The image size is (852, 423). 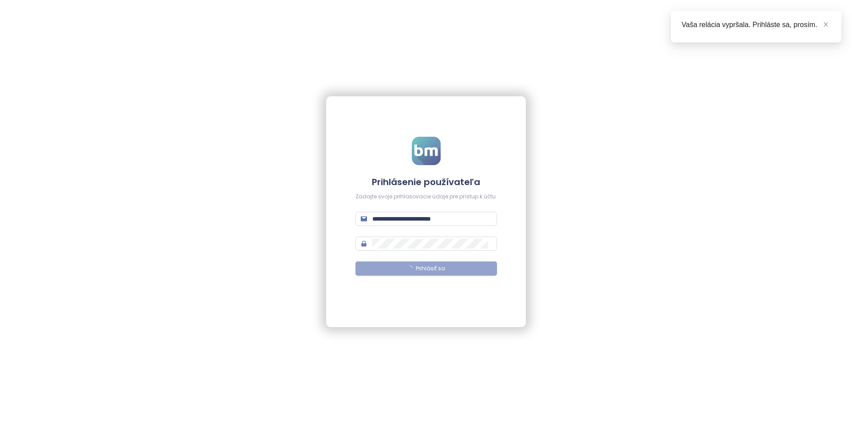 I want to click on img: logo, so click(x=426, y=151).